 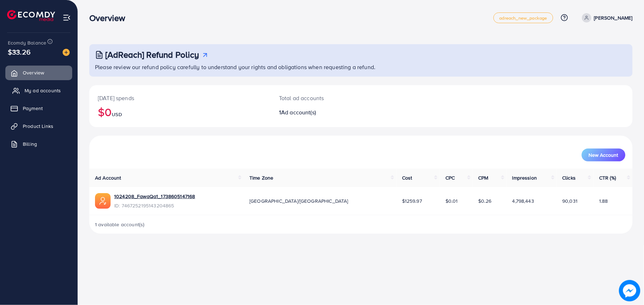 What do you see at coordinates (30, 144) in the screenshot?
I see `span: Billing` at bounding box center [30, 144].